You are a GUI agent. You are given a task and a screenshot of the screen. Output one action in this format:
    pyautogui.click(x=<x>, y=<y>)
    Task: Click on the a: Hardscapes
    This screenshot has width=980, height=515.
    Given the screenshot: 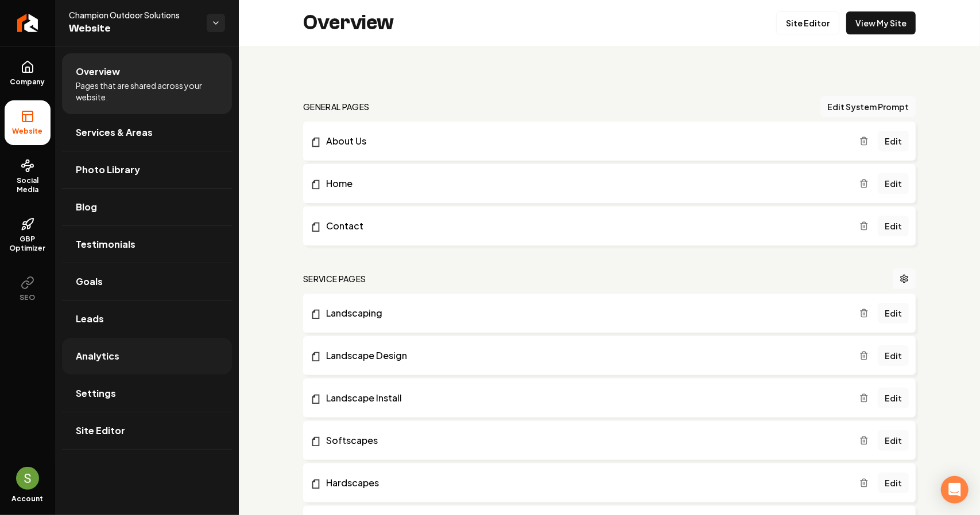 What is the action you would take?
    pyautogui.click(x=585, y=483)
    